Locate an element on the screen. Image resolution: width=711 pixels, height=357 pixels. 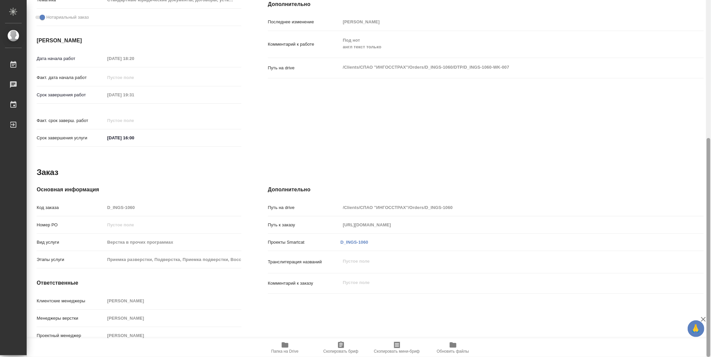
p: Комментарий к работе is located at coordinates (304, 44).